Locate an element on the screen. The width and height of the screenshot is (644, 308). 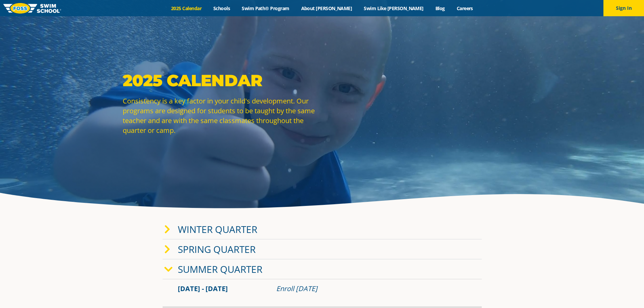
img: FOSS Swim School Logo is located at coordinates (32, 8).